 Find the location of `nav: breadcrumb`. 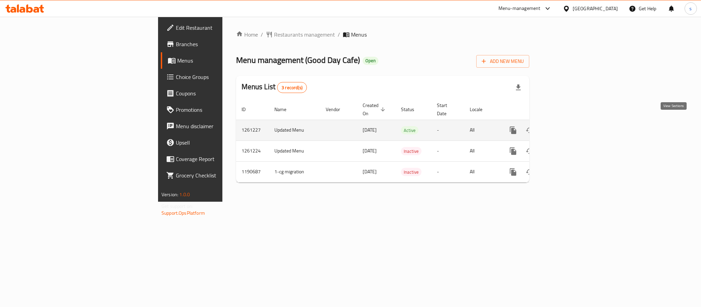

nav: breadcrumb is located at coordinates (382, 35).